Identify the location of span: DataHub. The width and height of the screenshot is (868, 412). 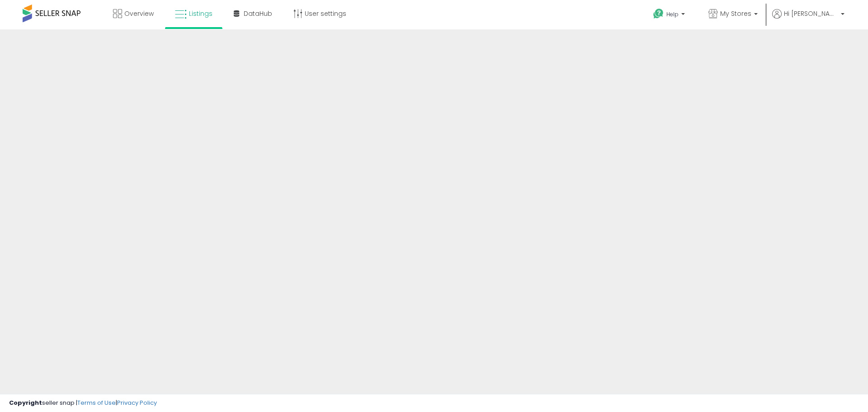
(258, 13).